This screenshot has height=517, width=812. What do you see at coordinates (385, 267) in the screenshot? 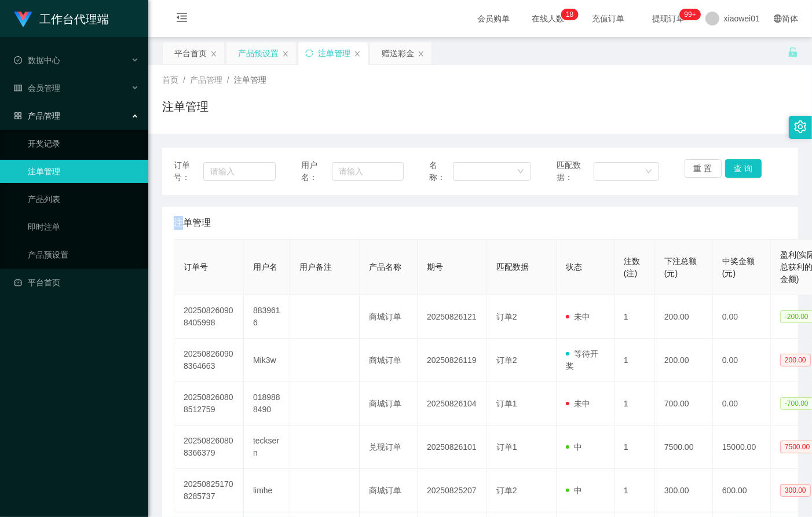
I see `span: 产品名称` at bounding box center [385, 267].